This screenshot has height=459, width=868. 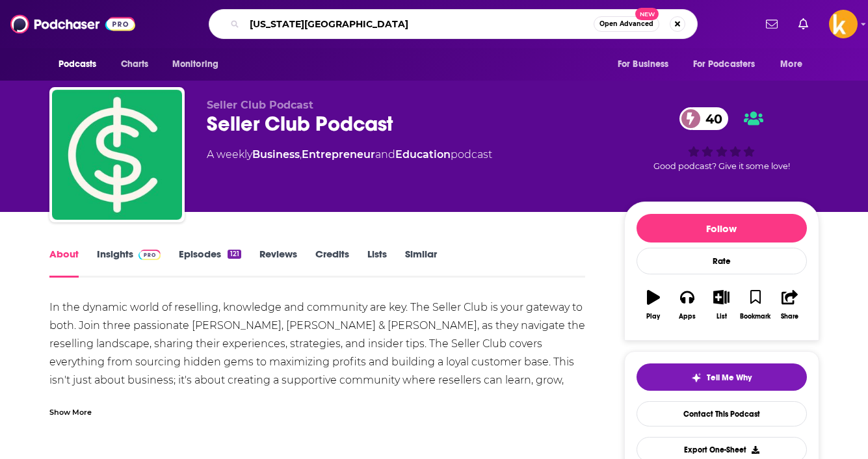 What do you see at coordinates (63, 263) in the screenshot?
I see `a: About` at bounding box center [63, 263].